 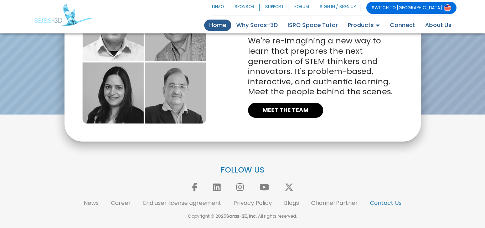 I want to click on img: Saras 3D, so click(x=63, y=15).